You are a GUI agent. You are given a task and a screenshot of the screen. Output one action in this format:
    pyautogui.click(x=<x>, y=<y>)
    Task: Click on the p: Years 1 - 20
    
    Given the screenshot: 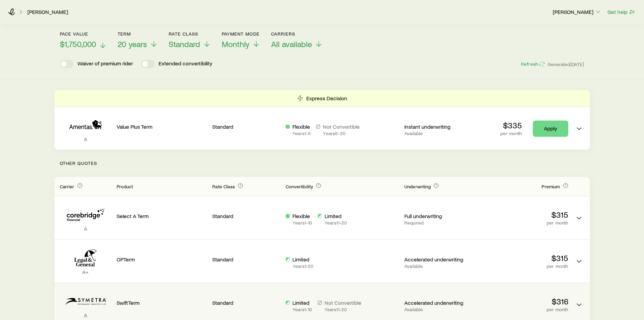 What is the action you would take?
    pyautogui.click(x=303, y=266)
    